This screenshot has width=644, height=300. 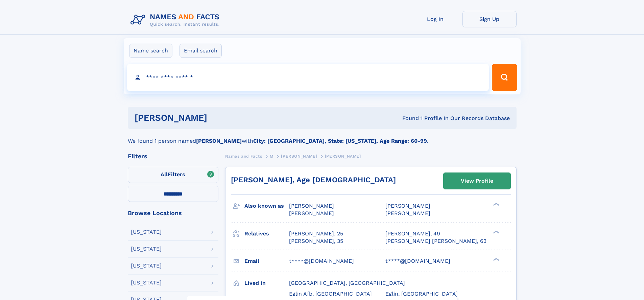 What do you see at coordinates (271, 156) in the screenshot?
I see `span: M` at bounding box center [271, 156].